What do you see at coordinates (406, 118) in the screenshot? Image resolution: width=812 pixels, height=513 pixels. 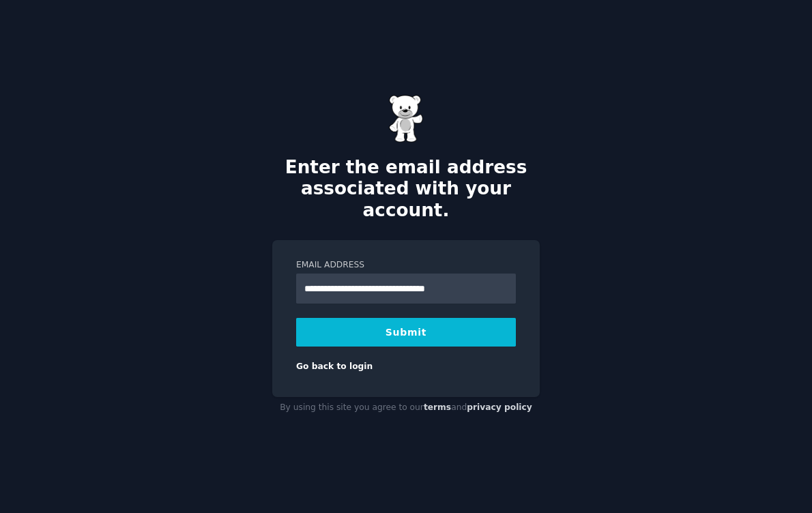 I see `img: Gummy Bear` at bounding box center [406, 118].